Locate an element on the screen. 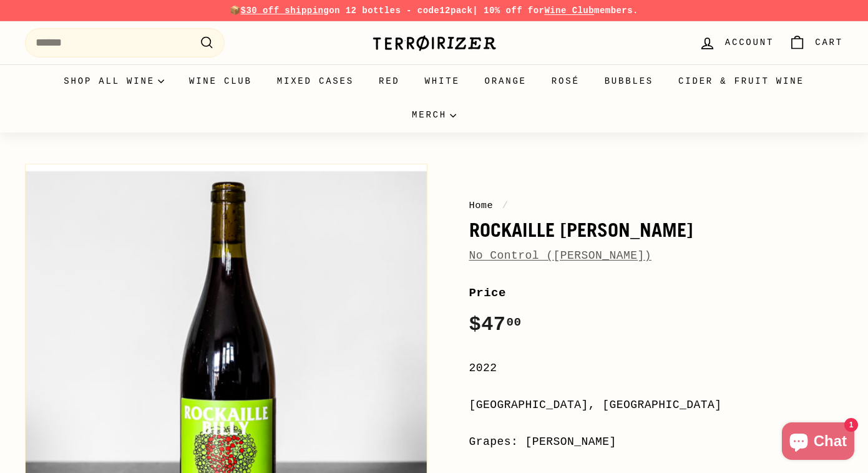  summary: Merch is located at coordinates (434, 114).